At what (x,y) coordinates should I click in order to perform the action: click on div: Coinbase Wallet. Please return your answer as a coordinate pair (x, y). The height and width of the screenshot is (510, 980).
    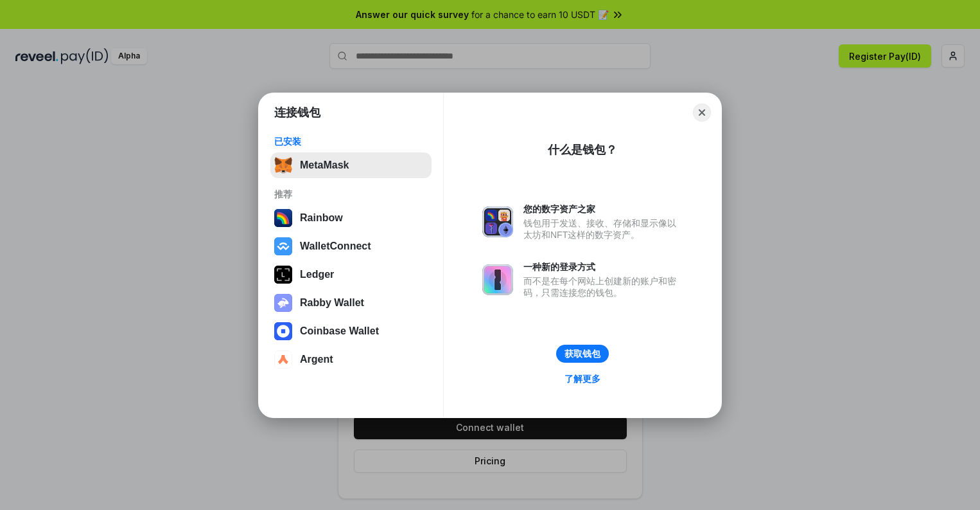
    Looking at the image, I should click on (339, 331).